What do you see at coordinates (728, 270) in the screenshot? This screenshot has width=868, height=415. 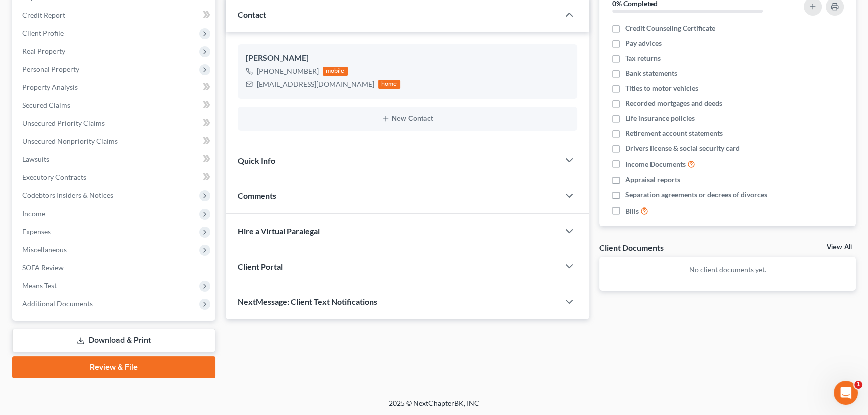 I see `p: No client documents yet.` at bounding box center [728, 270].